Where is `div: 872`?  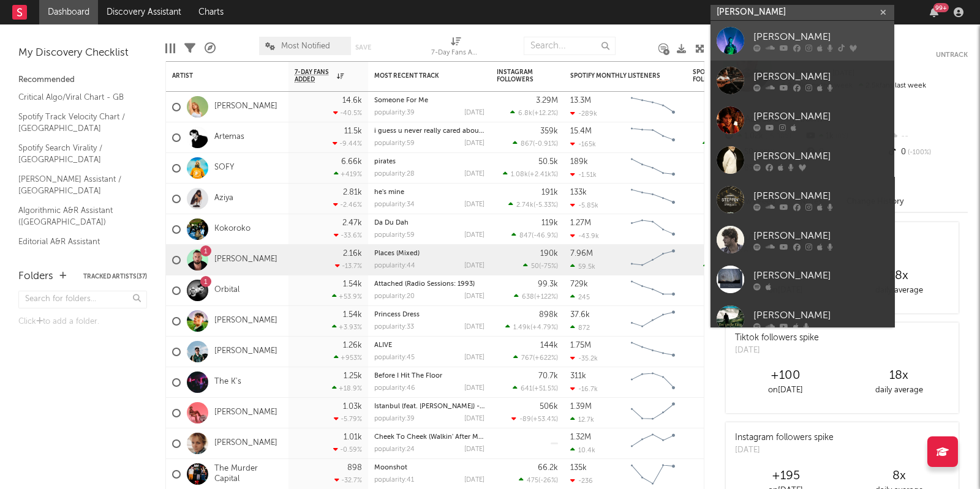
div: 872 is located at coordinates (580, 328).